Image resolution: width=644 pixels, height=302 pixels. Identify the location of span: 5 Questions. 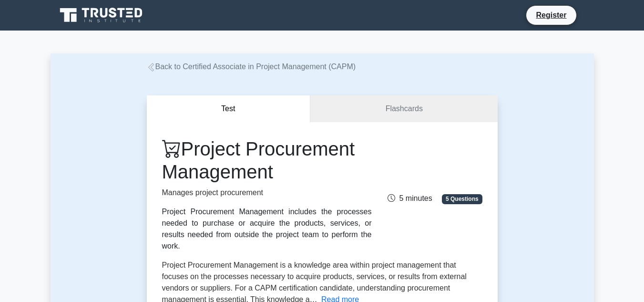
(462, 199).